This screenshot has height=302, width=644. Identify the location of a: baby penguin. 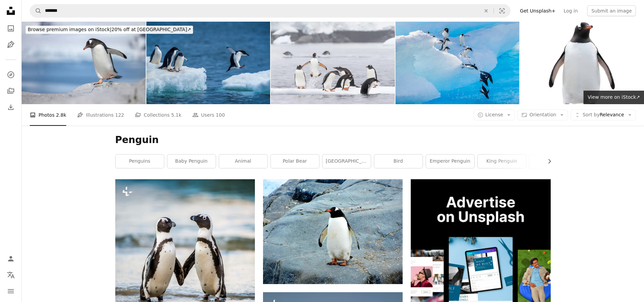
(191, 161).